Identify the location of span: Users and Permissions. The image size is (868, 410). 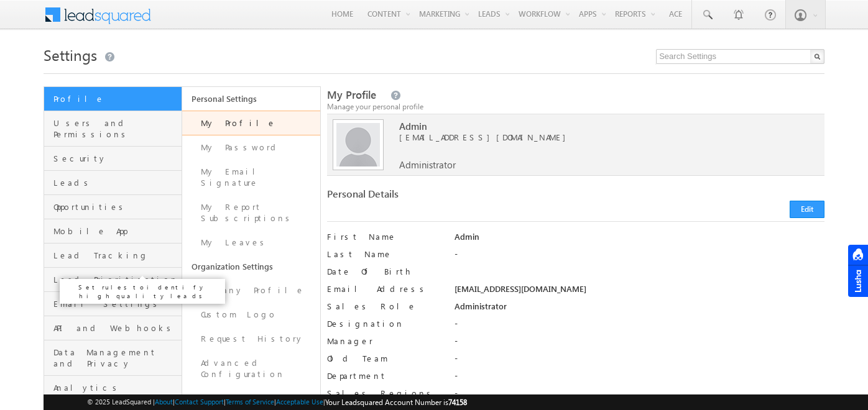
(115, 129).